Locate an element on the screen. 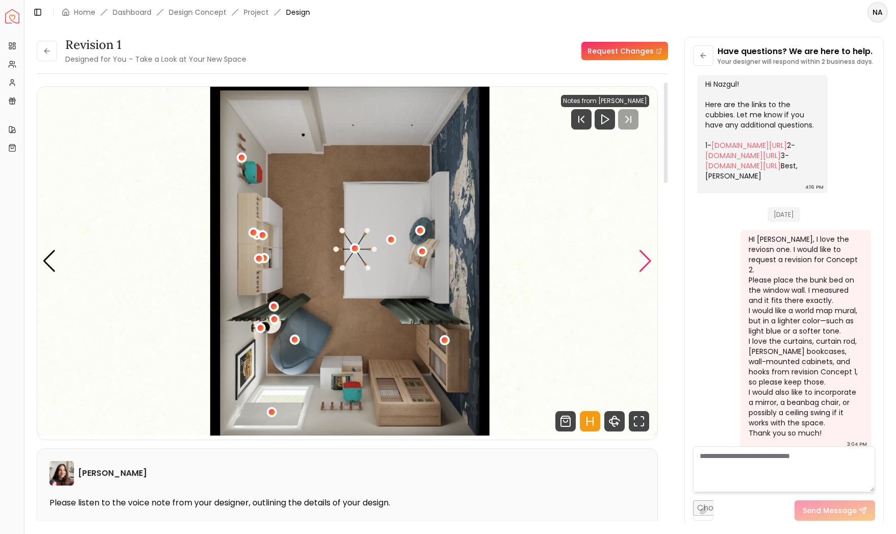 This screenshot has height=534, width=896. span: Design is located at coordinates (298, 12).